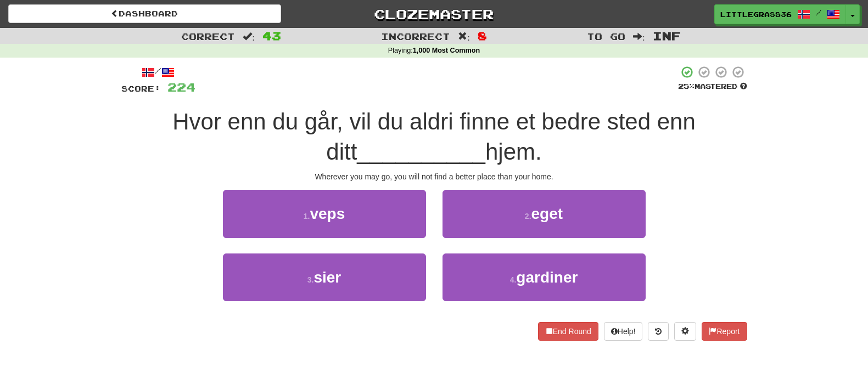  What do you see at coordinates (659, 331) in the screenshot?
I see `button: Round history (alt+y)` at bounding box center [659, 331].